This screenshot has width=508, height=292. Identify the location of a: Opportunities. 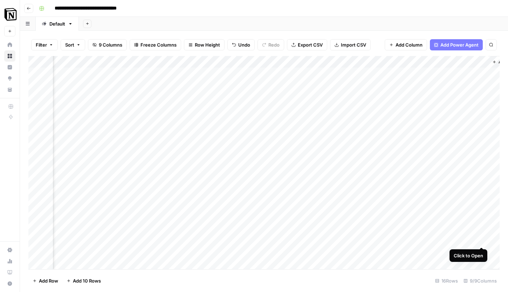
(10, 78).